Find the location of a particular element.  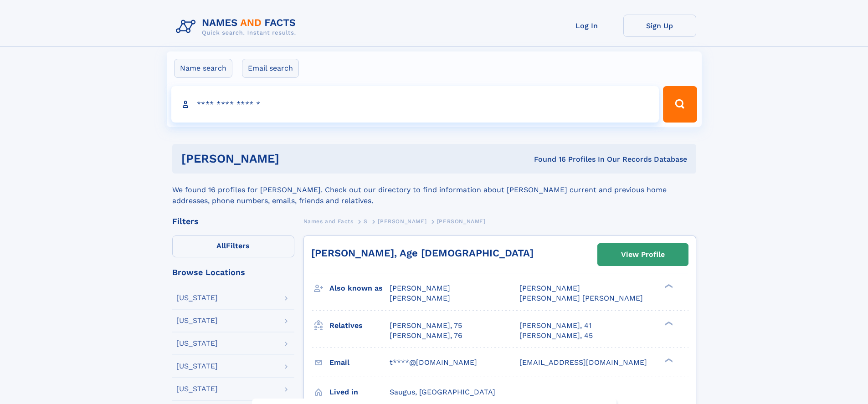

label: Email search is located at coordinates (270, 68).